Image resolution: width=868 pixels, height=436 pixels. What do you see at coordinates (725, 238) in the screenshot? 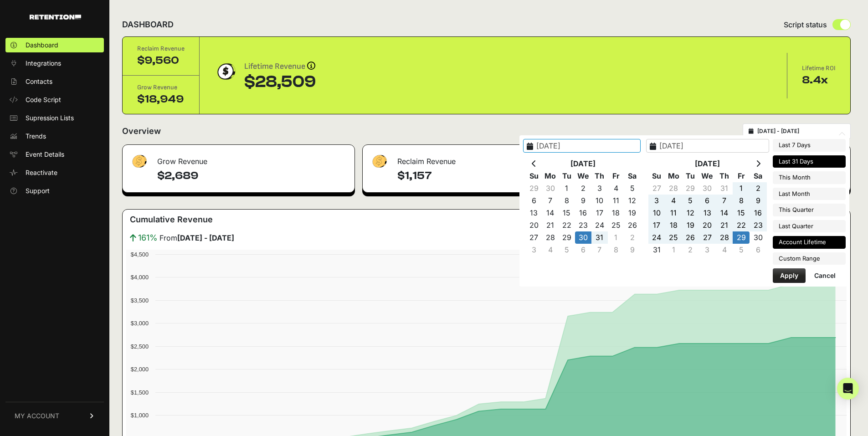
I see `td: 28` at bounding box center [725, 238].